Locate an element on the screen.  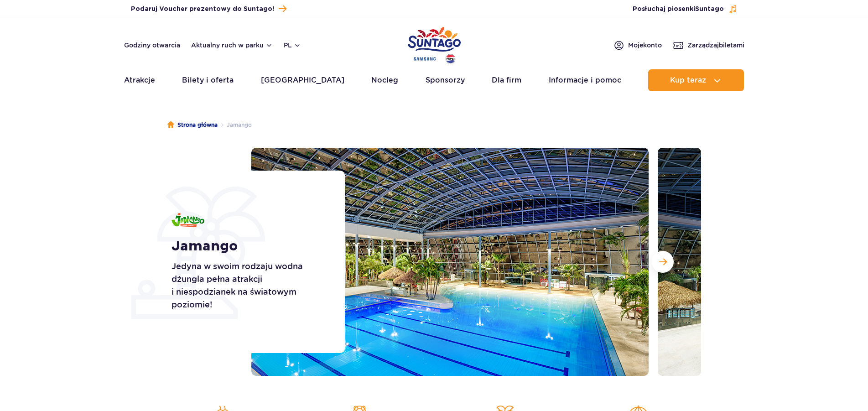
span: Posłuchaj piosenki is located at coordinates (678, 9).